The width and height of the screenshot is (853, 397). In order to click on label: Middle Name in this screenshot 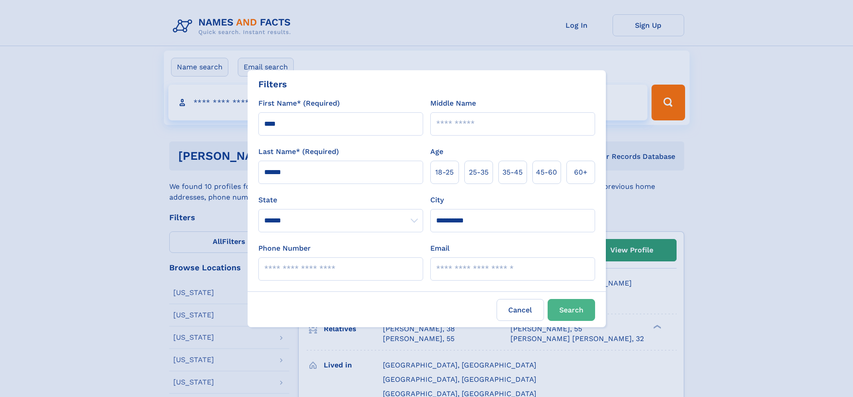, I will do `click(453, 103)`.